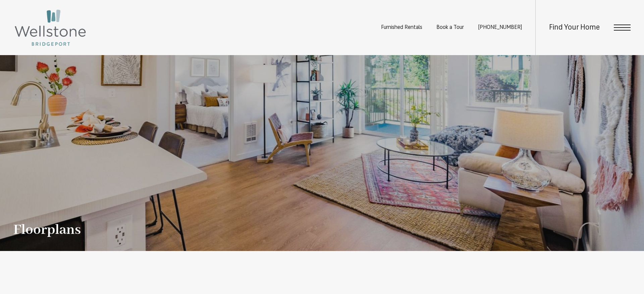 The height and width of the screenshot is (294, 644). I want to click on a: Find Your Home, so click(574, 28).